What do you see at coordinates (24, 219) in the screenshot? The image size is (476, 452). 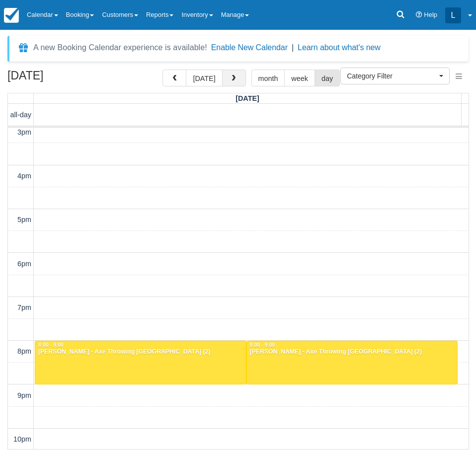 I see `span: 5pm` at bounding box center [24, 219].